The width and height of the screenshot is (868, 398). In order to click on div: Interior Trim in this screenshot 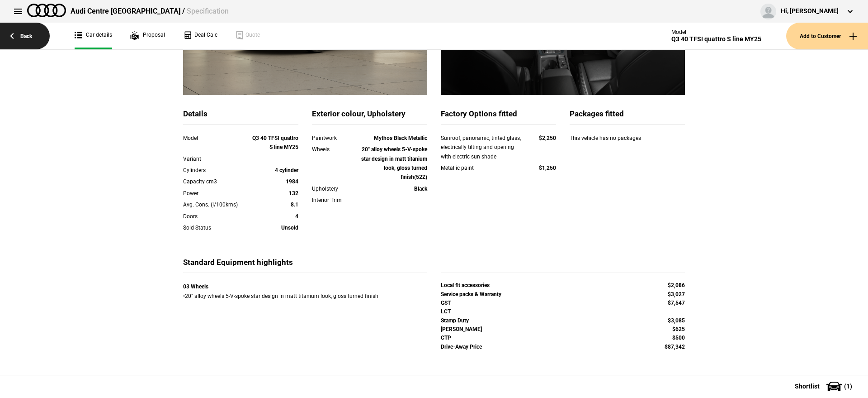, I will do `click(335, 200)`.